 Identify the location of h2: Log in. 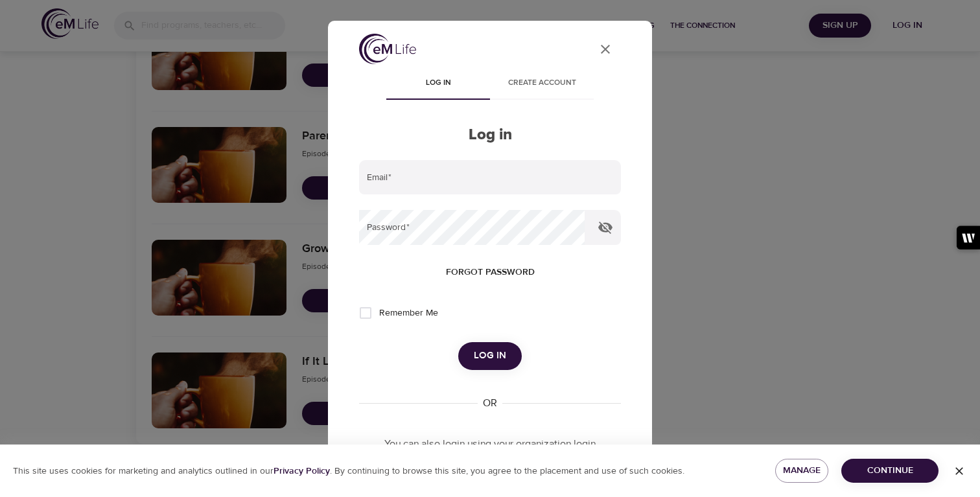
(490, 135).